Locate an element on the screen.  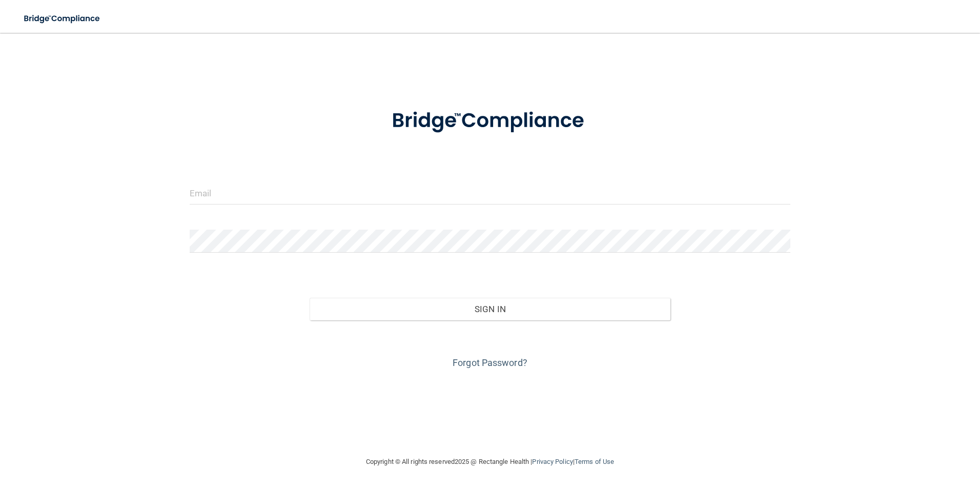
div: Copyright © All rights reserved 2025 @ Rectangle Health | | is located at coordinates (490, 462).